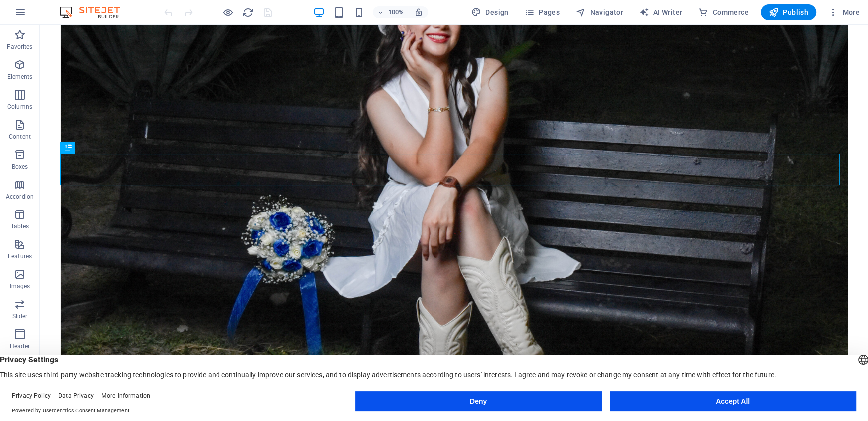 Image resolution: width=868 pixels, height=421 pixels. I want to click on span: AI Writer, so click(660, 12).